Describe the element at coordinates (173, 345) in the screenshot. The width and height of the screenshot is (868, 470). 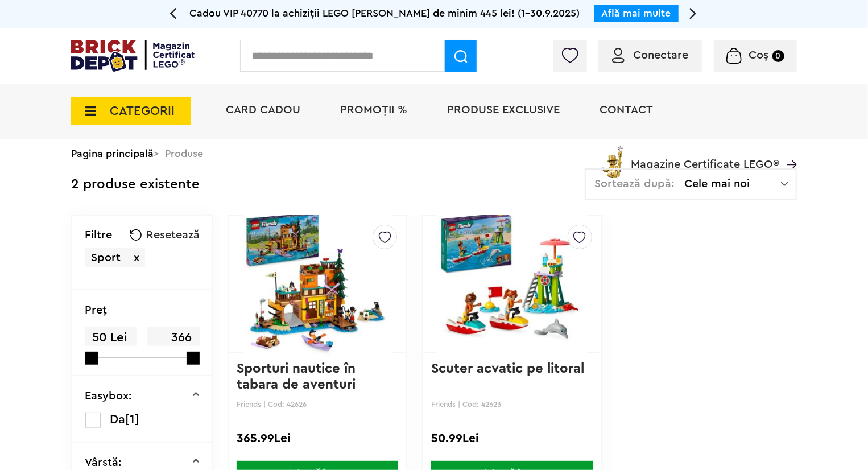
I see `span: 366 Lei` at that location.